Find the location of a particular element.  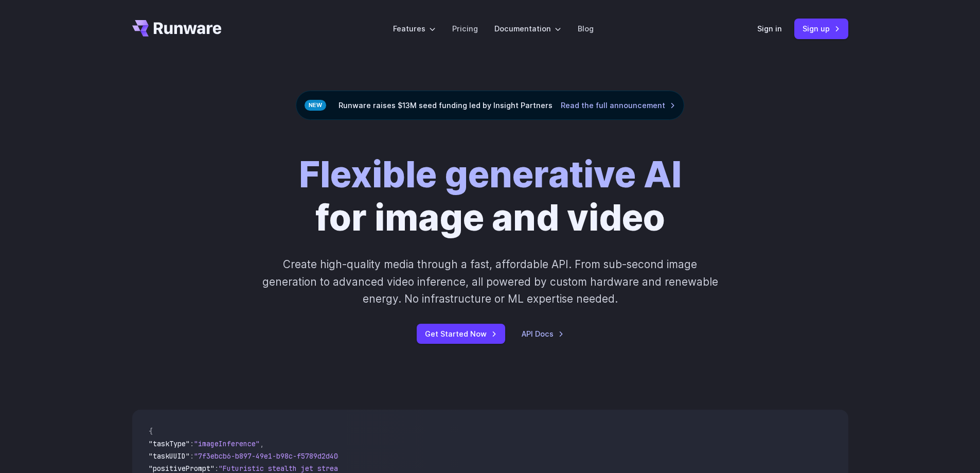

a: Read the full announcement is located at coordinates (618, 105).